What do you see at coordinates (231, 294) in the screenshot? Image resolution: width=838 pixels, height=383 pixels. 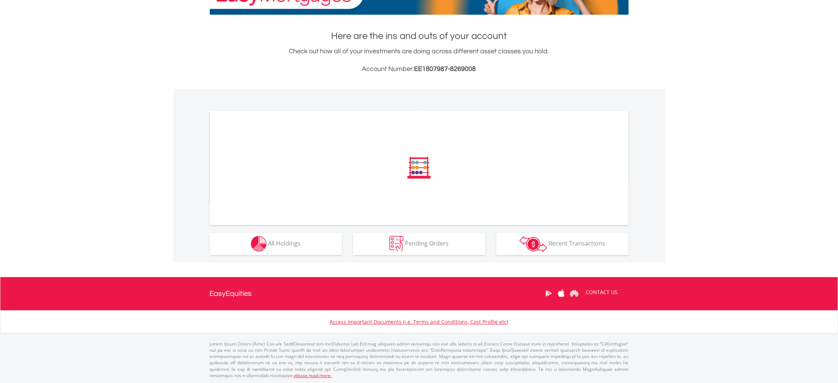 I see `div: EasyEquities` at bounding box center [231, 294].